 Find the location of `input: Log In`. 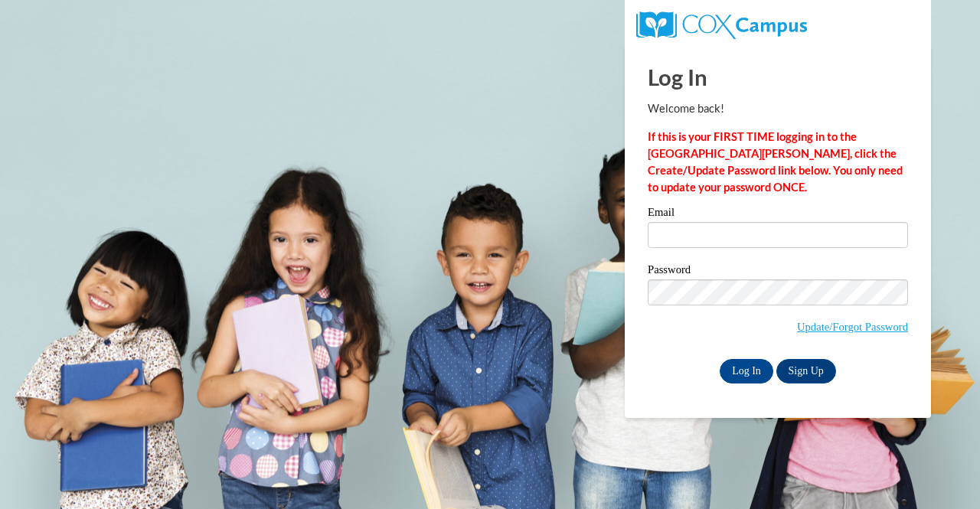

input: Log In is located at coordinates (747, 371).